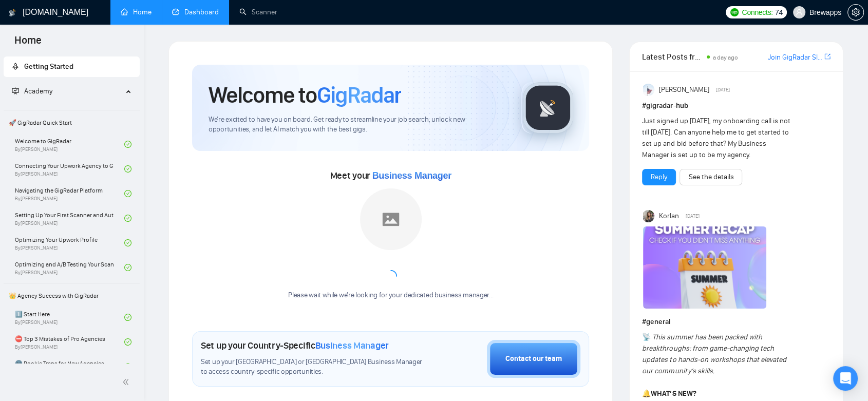 Image resolution: width=868 pixels, height=401 pixels. Describe the element at coordinates (72, 123) in the screenshot. I see `span: 🚀 GigRadar Quick Start` at that location.